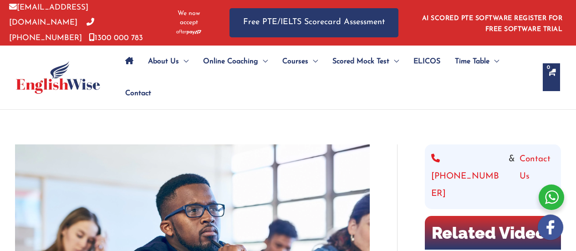 The height and width of the screenshot is (251, 576). What do you see at coordinates (366, 61) in the screenshot?
I see `a: Scored Mock TestMenu Toggle` at bounding box center [366, 61].